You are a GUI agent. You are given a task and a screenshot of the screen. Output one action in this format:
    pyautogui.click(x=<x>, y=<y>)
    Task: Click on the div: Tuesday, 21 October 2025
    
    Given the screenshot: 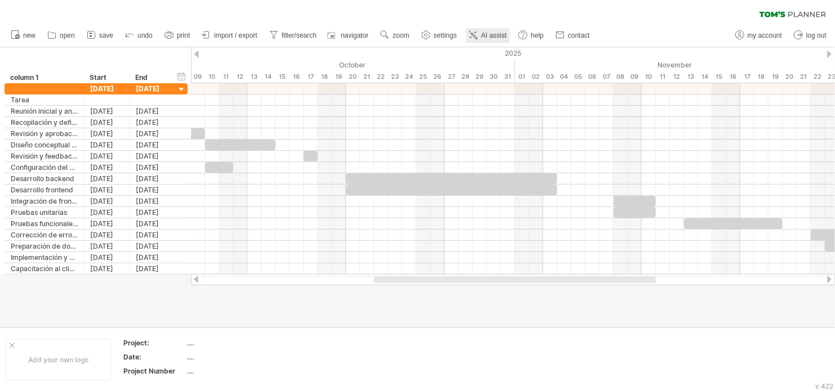 What is the action you would take?
    pyautogui.click(x=367, y=77)
    